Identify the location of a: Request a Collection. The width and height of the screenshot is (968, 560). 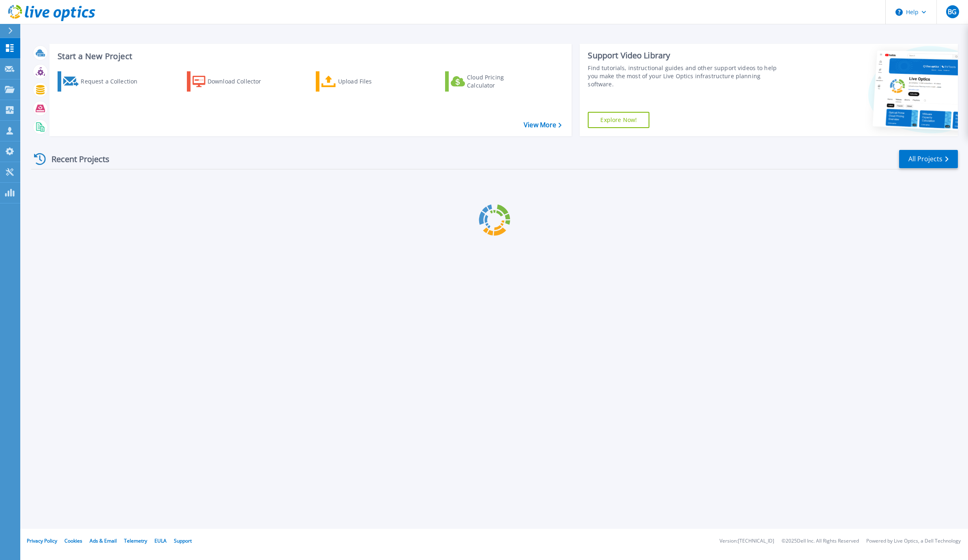
(103, 82).